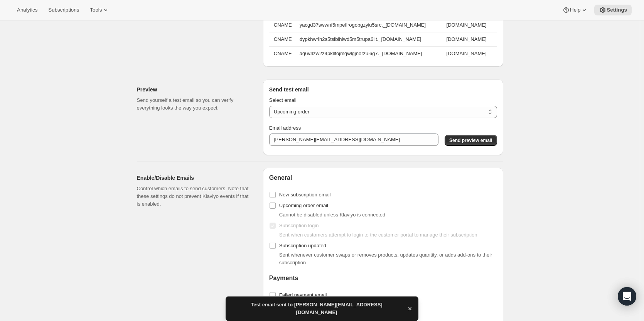 This screenshot has height=321, width=644. I want to click on span: Subscription login, so click(299, 225).